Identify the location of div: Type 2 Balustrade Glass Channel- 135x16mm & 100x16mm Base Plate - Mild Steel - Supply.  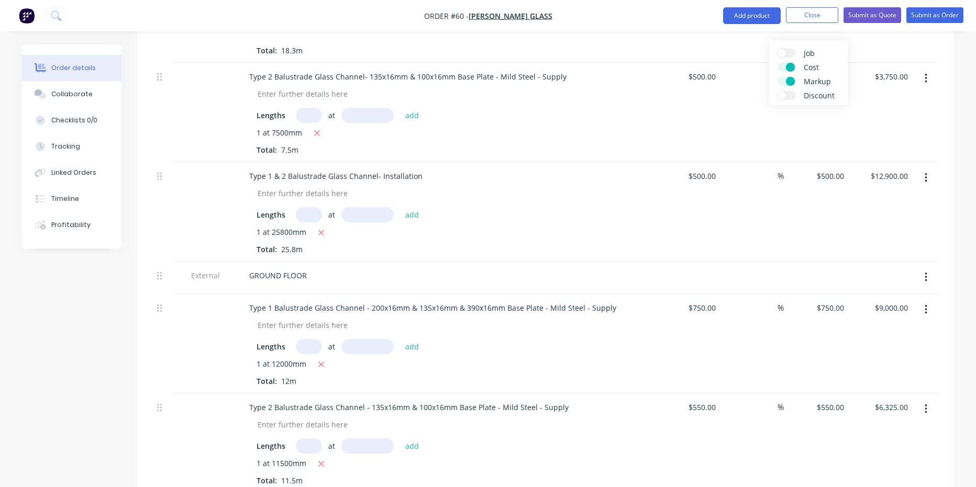
(408, 76).